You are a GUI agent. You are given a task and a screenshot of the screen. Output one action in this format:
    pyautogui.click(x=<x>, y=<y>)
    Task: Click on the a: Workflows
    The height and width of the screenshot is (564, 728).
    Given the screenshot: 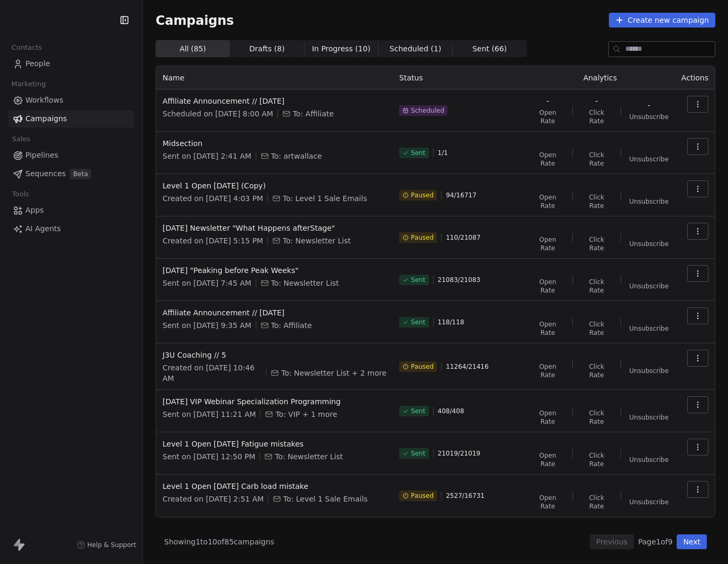 What is the action you would take?
    pyautogui.click(x=71, y=100)
    